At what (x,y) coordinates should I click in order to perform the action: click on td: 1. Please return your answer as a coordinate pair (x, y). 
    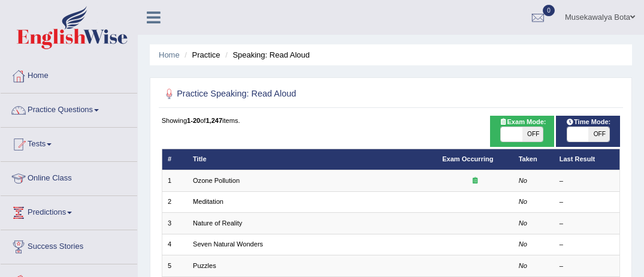
    Looking at the image, I should click on (174, 181).